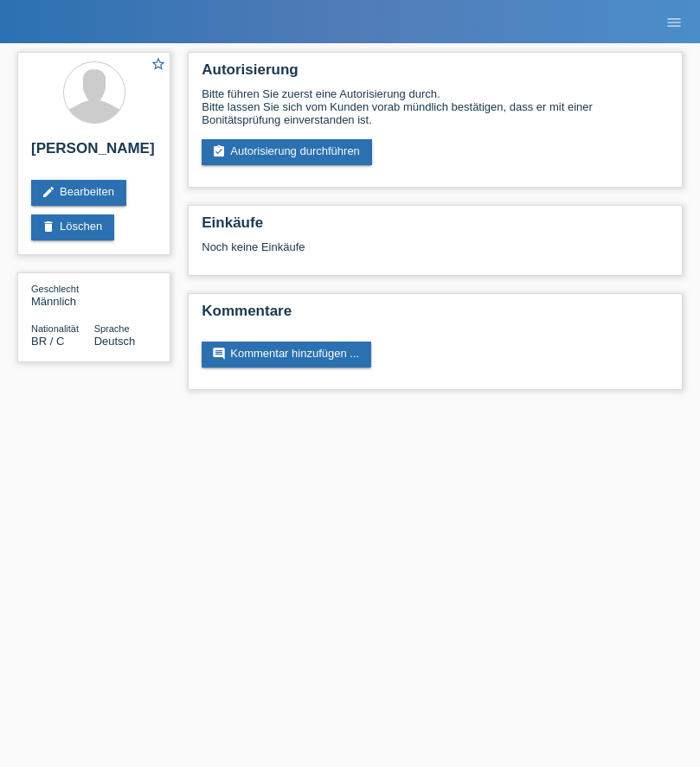 This screenshot has width=700, height=767. I want to click on i: menu, so click(674, 22).